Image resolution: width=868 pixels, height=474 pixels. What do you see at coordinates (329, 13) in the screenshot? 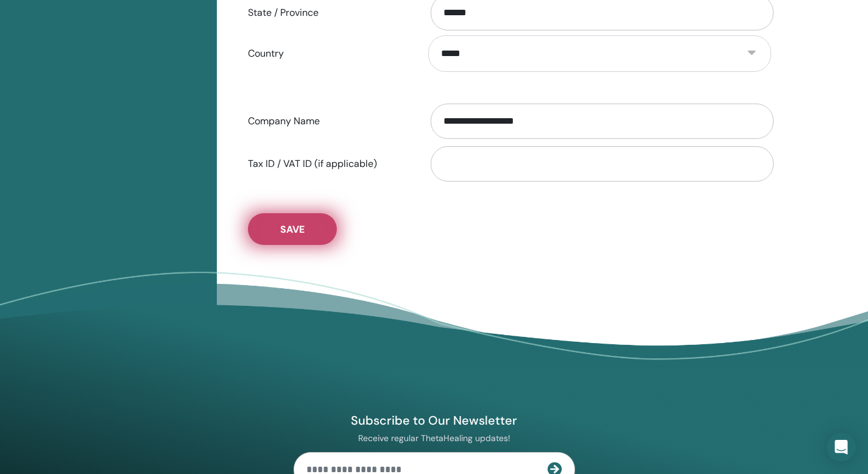
I see `label: State / Province` at bounding box center [329, 13].